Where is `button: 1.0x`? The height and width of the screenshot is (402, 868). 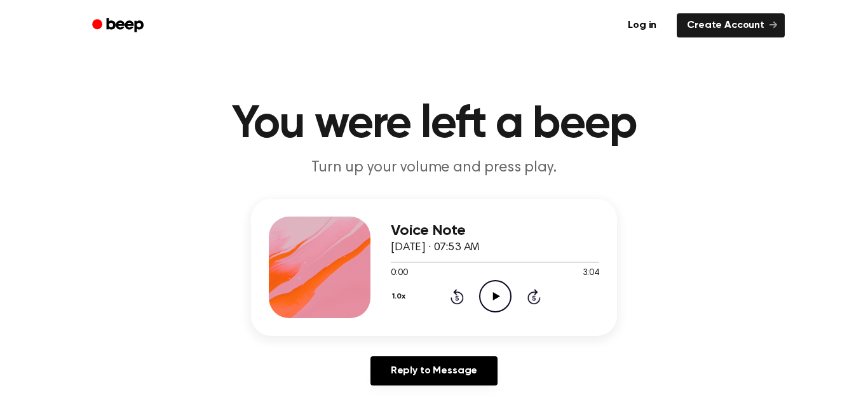 button: 1.0x is located at coordinates (400, 297).